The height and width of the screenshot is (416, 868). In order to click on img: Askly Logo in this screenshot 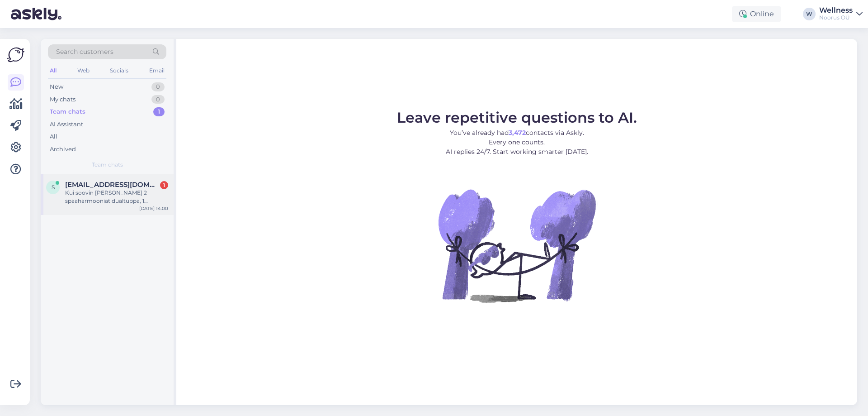, I will do `click(16, 55)`.